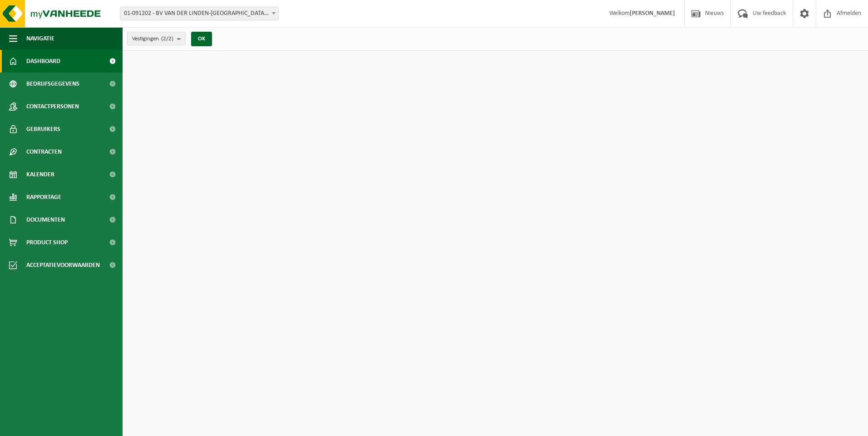 The height and width of the screenshot is (436, 868). I want to click on span: Acceptatievoorwaarden, so click(63, 265).